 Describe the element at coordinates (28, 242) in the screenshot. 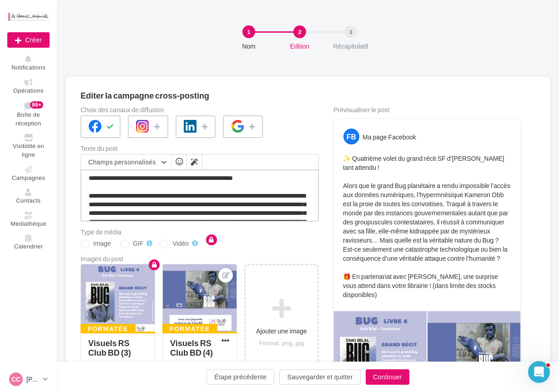

I see `a: Calendrier` at that location.